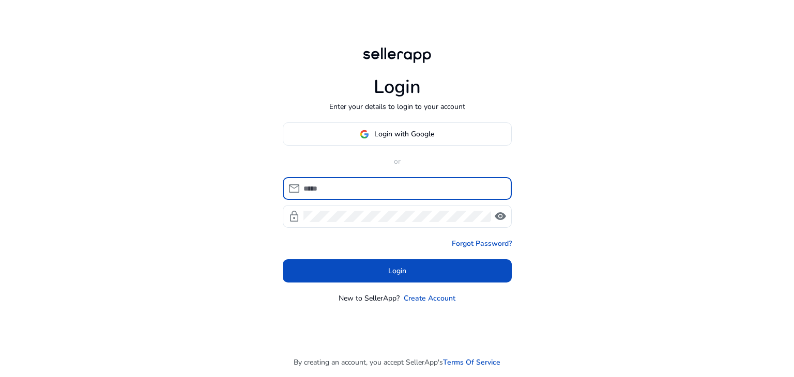  I want to click on p: Enter your details to login to your account, so click(397, 106).